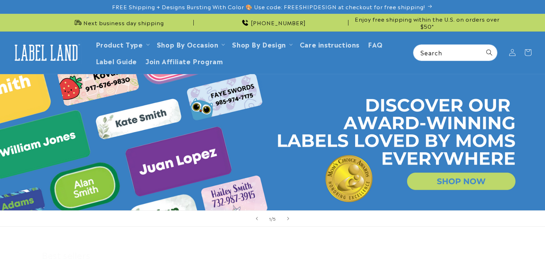  Describe the element at coordinates (375, 44) in the screenshot. I see `span: FAQ` at that location.